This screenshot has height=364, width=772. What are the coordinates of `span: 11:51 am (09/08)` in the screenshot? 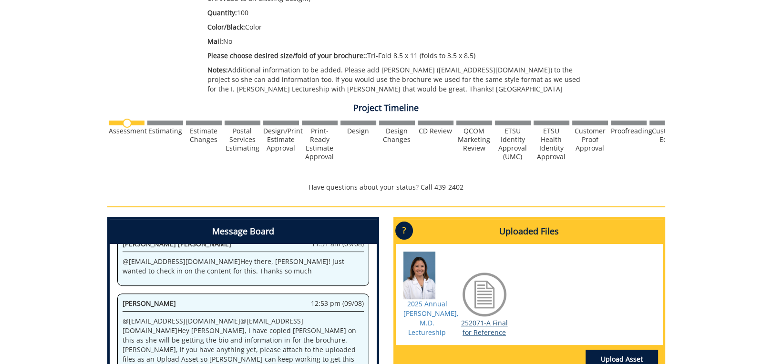 It's located at (338, 244).